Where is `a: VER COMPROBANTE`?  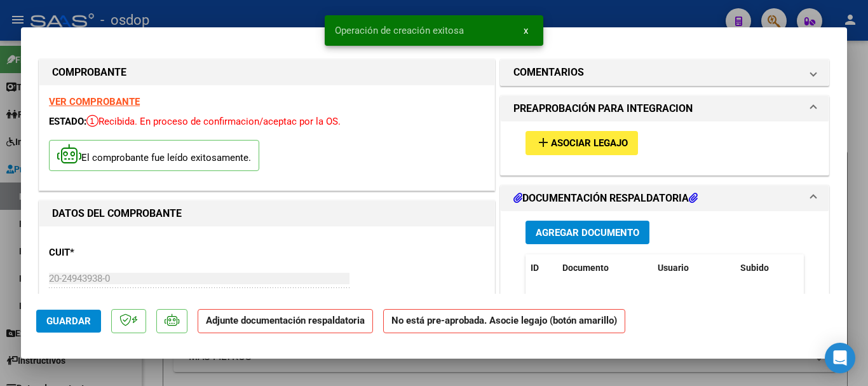 a: VER COMPROBANTE is located at coordinates (94, 102).